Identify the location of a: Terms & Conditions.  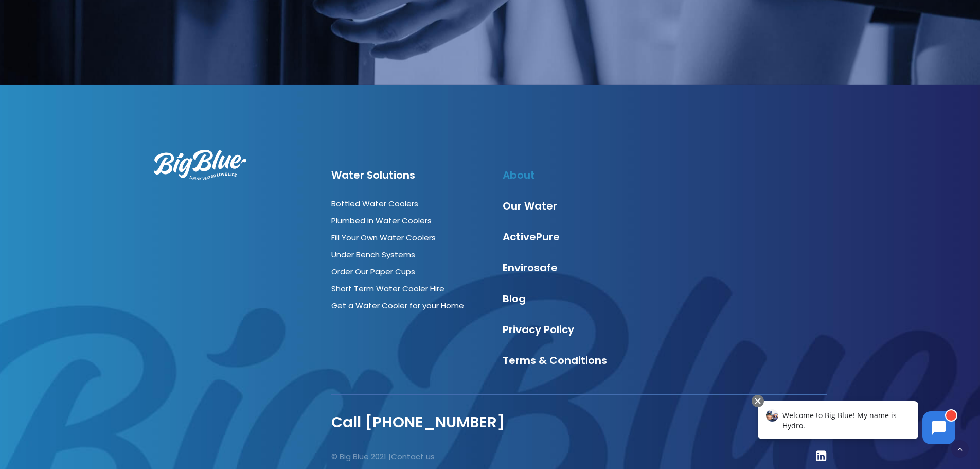
(555, 361).